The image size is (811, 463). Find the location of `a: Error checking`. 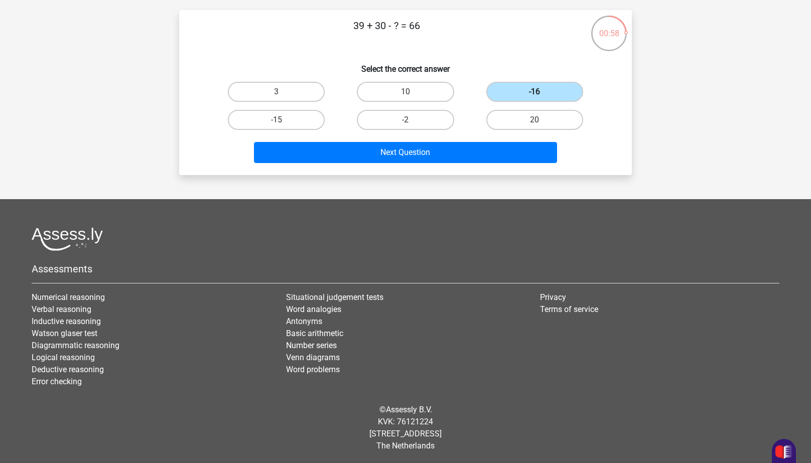

a: Error checking is located at coordinates (57, 382).